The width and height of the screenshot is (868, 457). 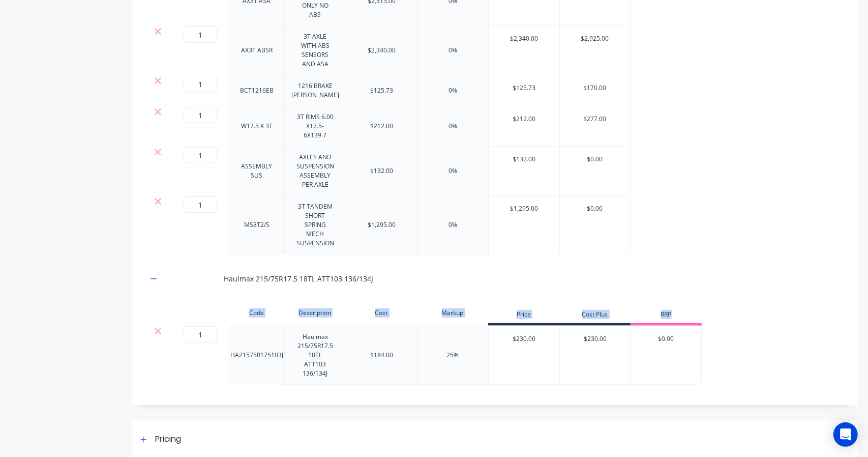 What do you see at coordinates (595, 88) in the screenshot?
I see `div: $170.00` at bounding box center [595, 88].